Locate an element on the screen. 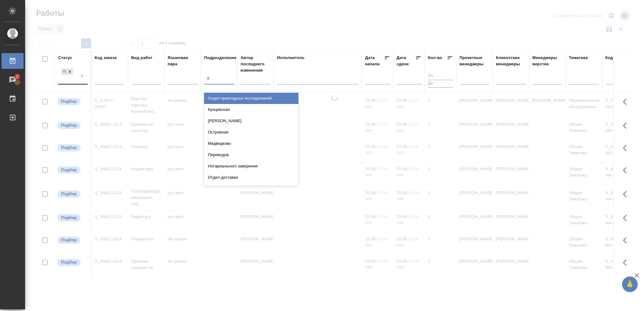 The height and width of the screenshot is (311, 644). span: 2 is located at coordinates (17, 76).